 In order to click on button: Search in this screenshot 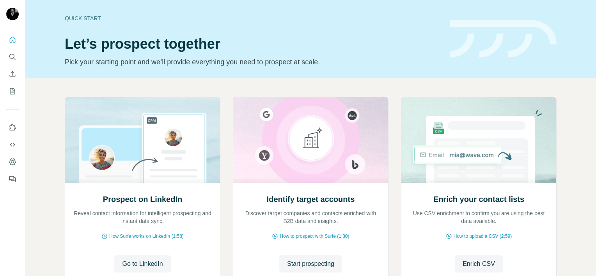, I will do `click(12, 57)`.